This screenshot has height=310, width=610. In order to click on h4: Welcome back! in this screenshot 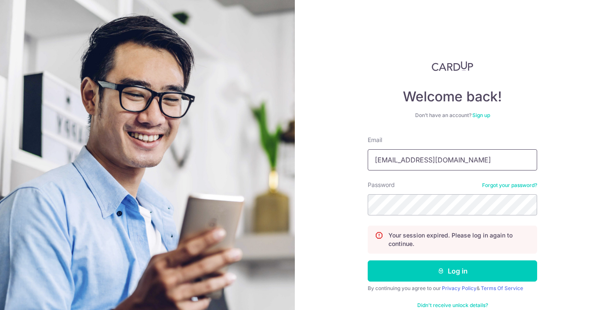, I will do `click(452, 97)`.